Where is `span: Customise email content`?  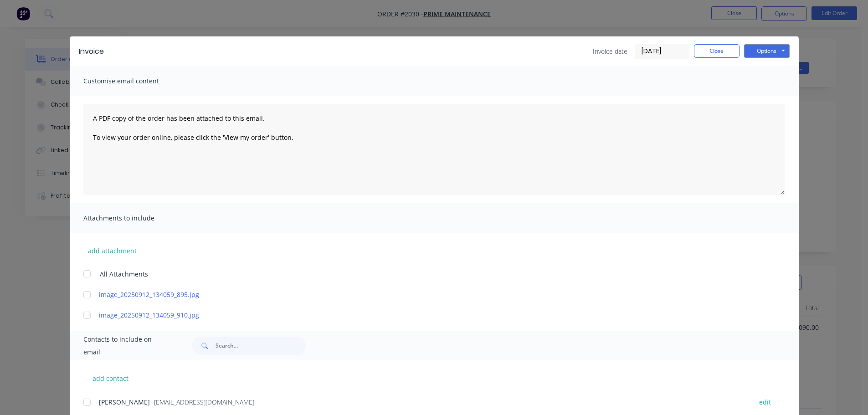
span: Customise email content is located at coordinates (133, 81).